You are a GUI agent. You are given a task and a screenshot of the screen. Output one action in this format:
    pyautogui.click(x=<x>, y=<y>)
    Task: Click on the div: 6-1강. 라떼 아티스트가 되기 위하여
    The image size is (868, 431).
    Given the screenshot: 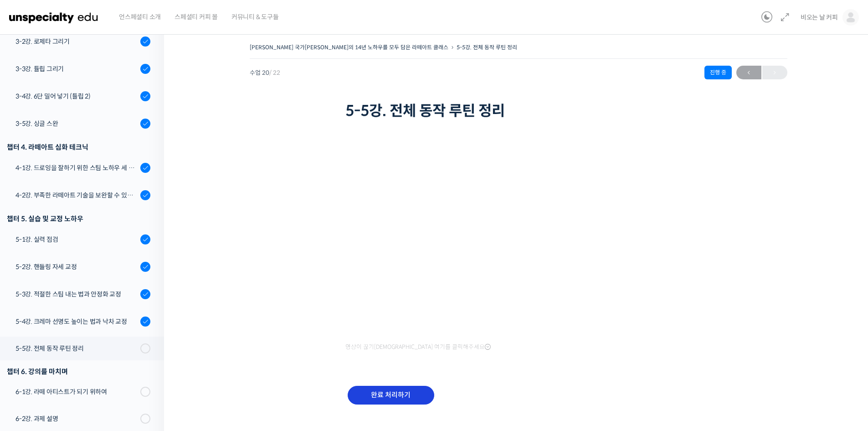 What is the action you would take?
    pyautogui.click(x=76, y=392)
    